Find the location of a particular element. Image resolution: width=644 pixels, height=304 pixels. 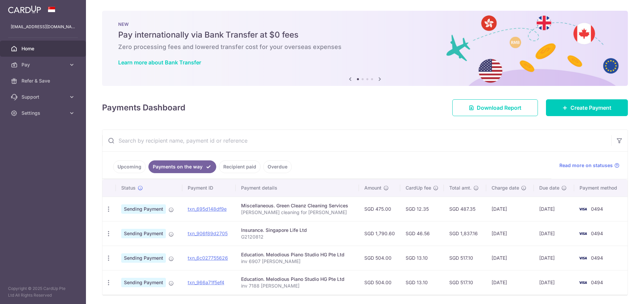

th: Payment ID is located at coordinates (209, 187).